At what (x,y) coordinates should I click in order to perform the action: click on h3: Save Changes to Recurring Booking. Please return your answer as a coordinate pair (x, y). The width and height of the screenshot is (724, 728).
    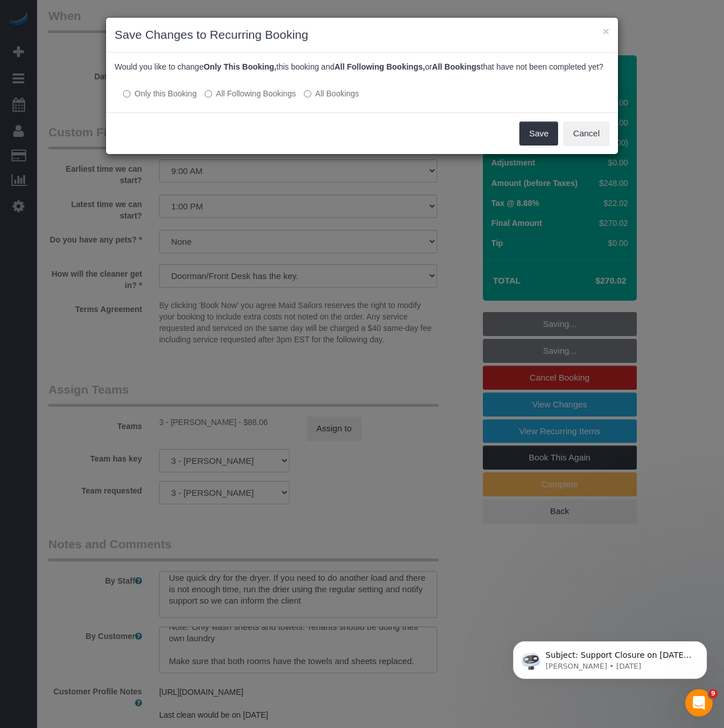
    Looking at the image, I should click on (362, 34).